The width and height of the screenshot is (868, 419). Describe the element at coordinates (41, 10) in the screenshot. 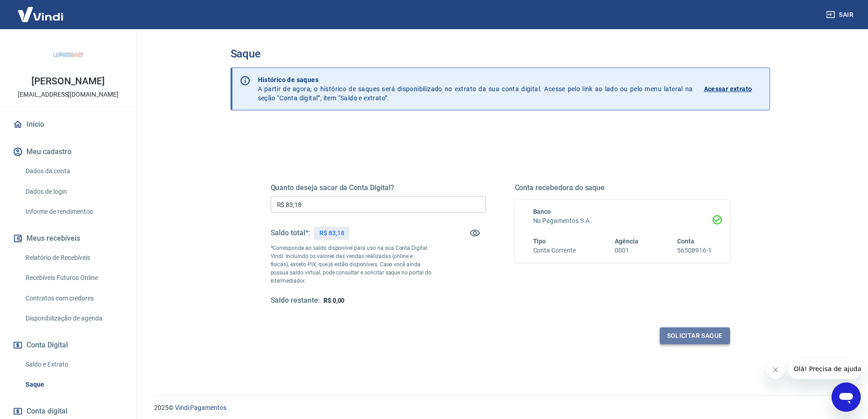

I see `span: Olá! Precisa de ajuda?` at that location.